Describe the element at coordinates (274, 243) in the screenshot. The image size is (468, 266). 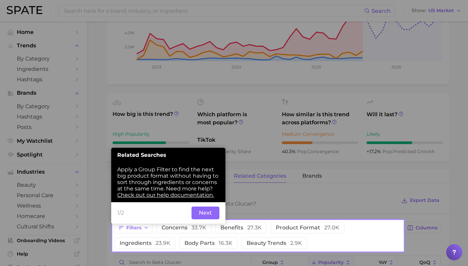
I see `span: beauty trends` at that location.